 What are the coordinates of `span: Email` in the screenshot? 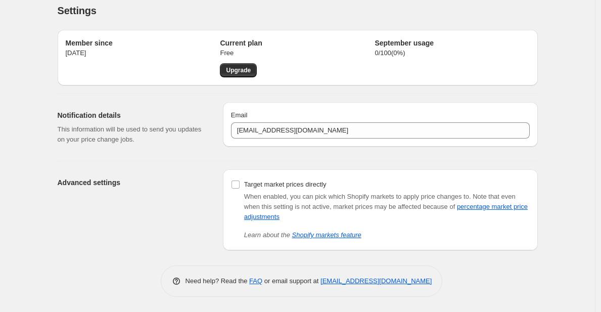 It's located at (239, 115).